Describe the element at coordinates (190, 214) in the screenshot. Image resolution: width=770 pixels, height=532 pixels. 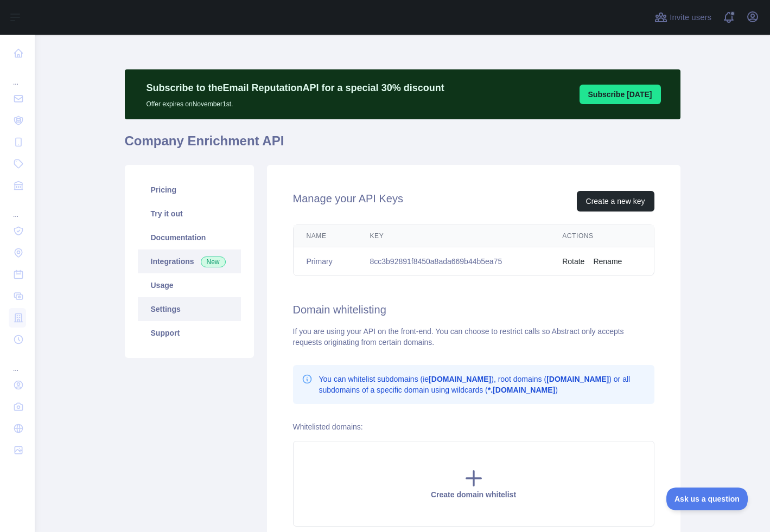
I see `a: Try it out` at that location.